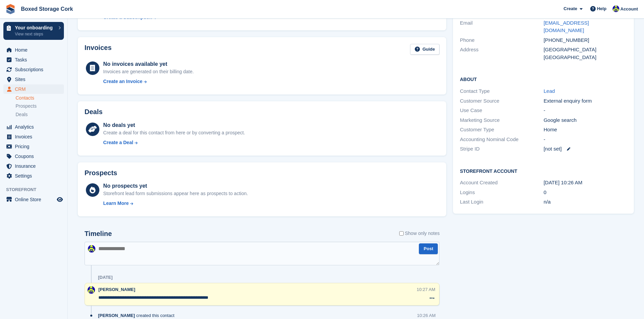 This screenshot has height=319, width=644. Describe the element at coordinates (502, 193) in the screenshot. I see `div: Logins` at that location.